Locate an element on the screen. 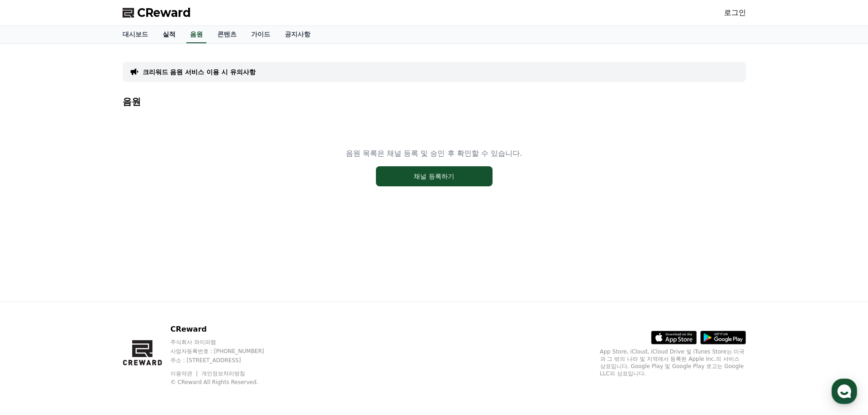  a: 대시보드 is located at coordinates (135, 35).